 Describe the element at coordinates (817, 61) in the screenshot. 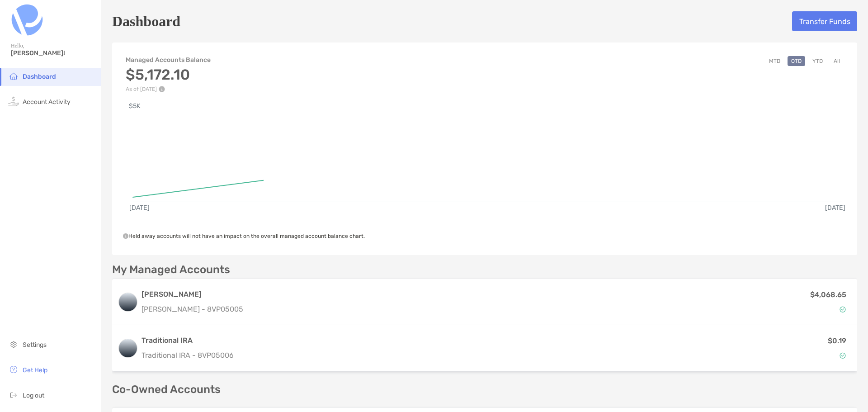

I see `button: YTD` at that location.